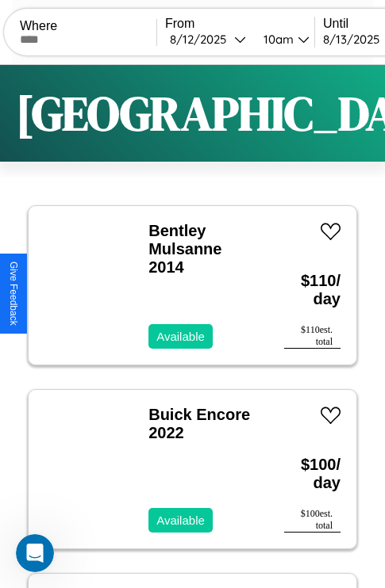 Image resolution: width=385 pixels, height=588 pixels. What do you see at coordinates (312, 291) in the screenshot?
I see `h3: $ 110 / day` at bounding box center [312, 291].